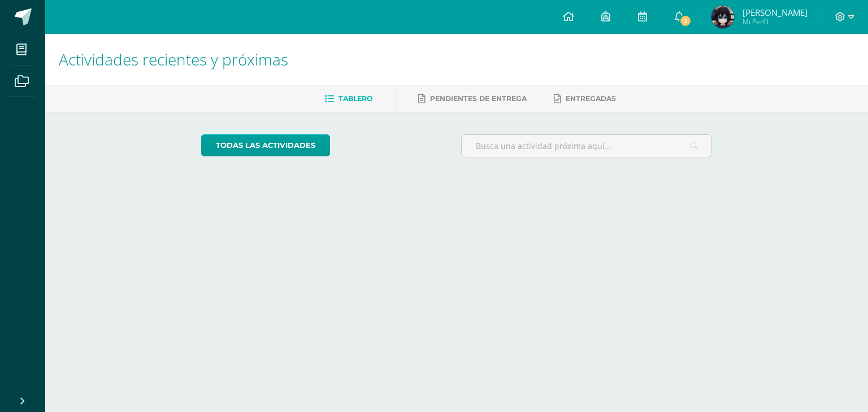 This screenshot has width=868, height=412. What do you see at coordinates (590, 98) in the screenshot?
I see `span: Entregadas` at bounding box center [590, 98].